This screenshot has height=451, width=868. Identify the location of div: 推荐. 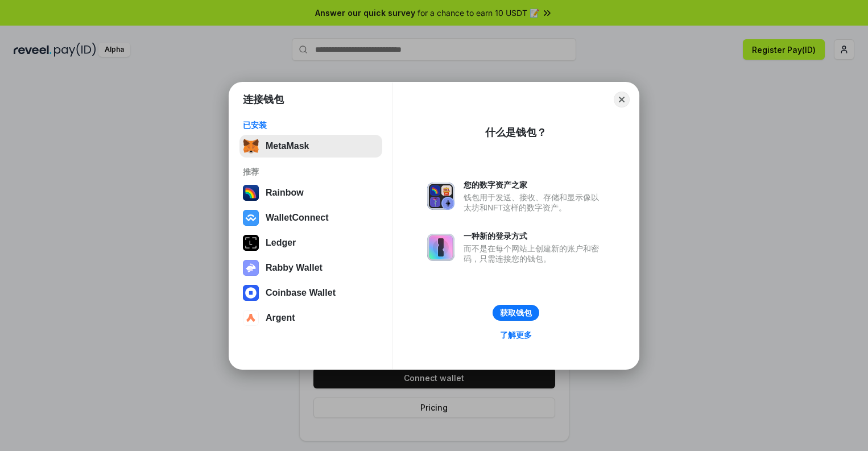
(310, 172).